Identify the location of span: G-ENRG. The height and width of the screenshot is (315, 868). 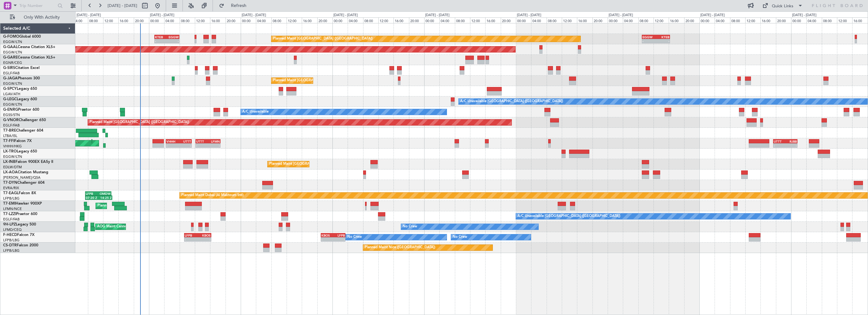
(11, 110).